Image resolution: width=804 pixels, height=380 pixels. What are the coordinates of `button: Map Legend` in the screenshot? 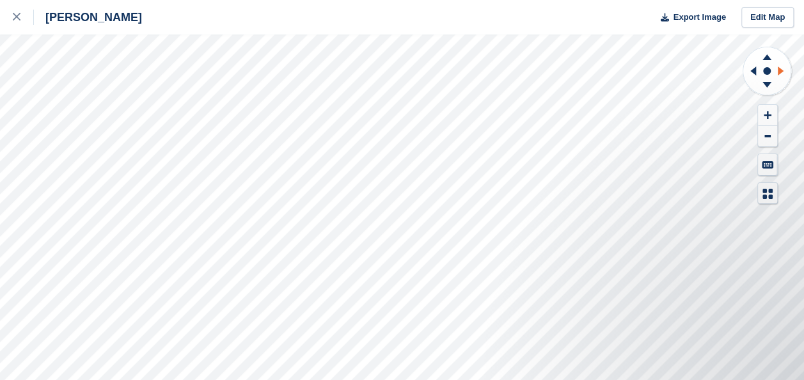 It's located at (768, 193).